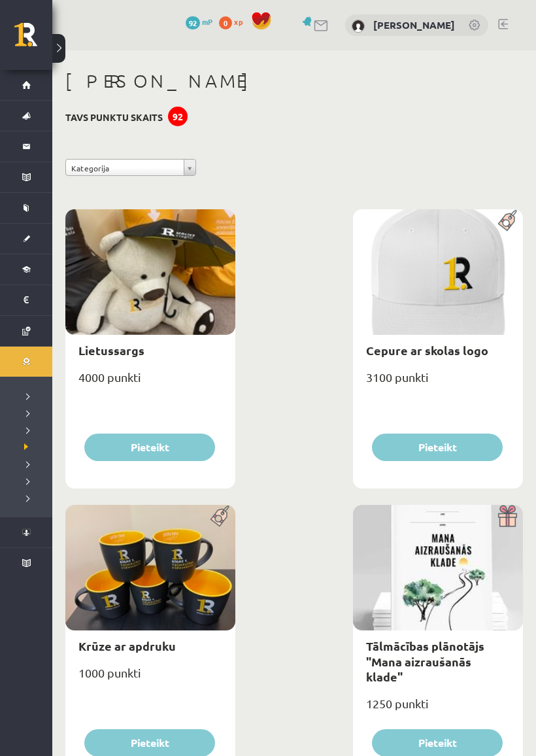  Describe the element at coordinates (508, 516) in the screenshot. I see `img: Dāvana ar pārsteigumu` at that location.